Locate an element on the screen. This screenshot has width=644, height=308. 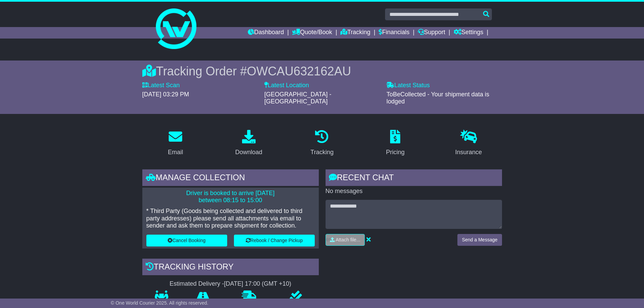
p: * Third Party (Goods being collected and delivered to third party addresses) please send all atta... is located at coordinates (230, 218).